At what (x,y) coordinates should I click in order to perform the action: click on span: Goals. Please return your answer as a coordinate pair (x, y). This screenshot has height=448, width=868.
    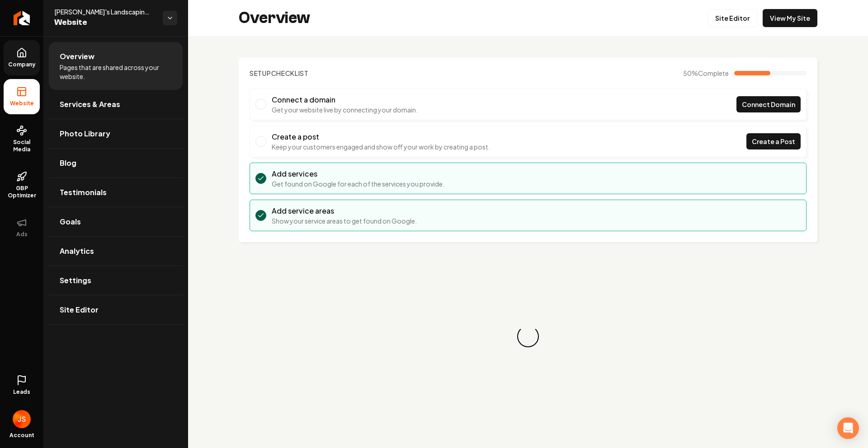
    Looking at the image, I should click on (70, 222).